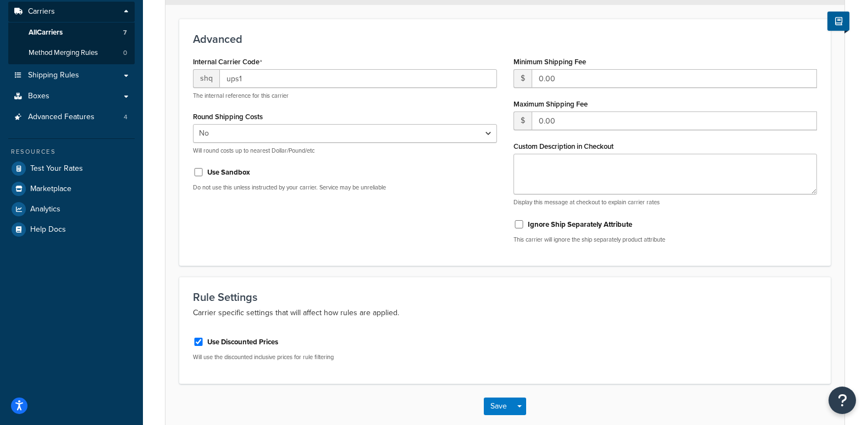 The height and width of the screenshot is (425, 867). I want to click on div: Resources, so click(71, 152).